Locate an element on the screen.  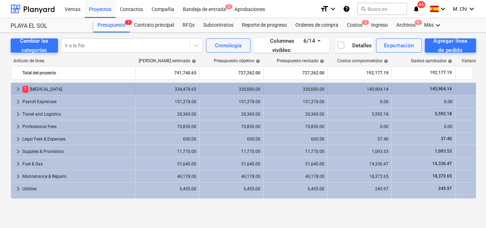
div: Gastos aprobados is located at coordinates (431, 61).